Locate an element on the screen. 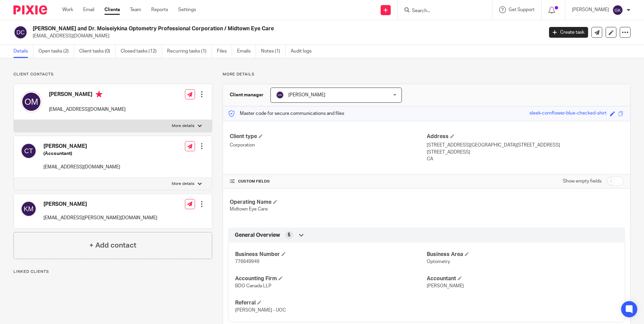 Image resolution: width=644 pixels, height=324 pixels. h3: Client manager is located at coordinates (246, 95).